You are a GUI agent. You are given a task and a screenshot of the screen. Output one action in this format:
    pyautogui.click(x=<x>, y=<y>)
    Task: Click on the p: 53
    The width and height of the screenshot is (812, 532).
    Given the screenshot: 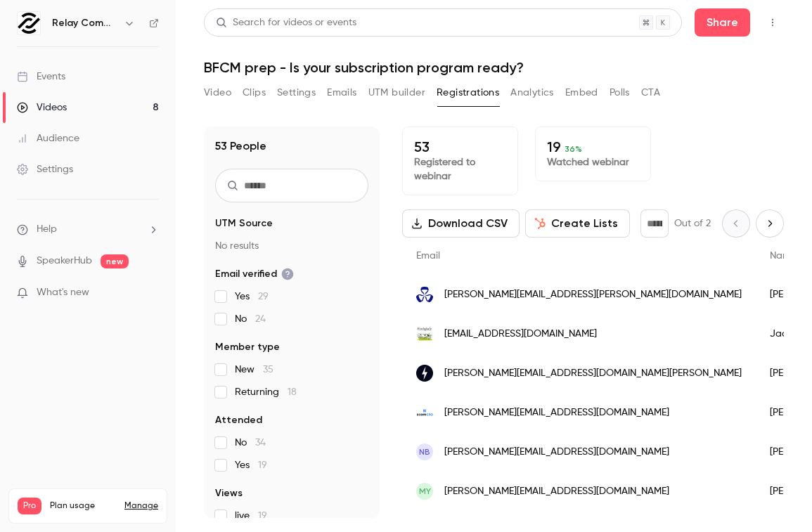 What is the action you would take?
    pyautogui.click(x=459, y=146)
    